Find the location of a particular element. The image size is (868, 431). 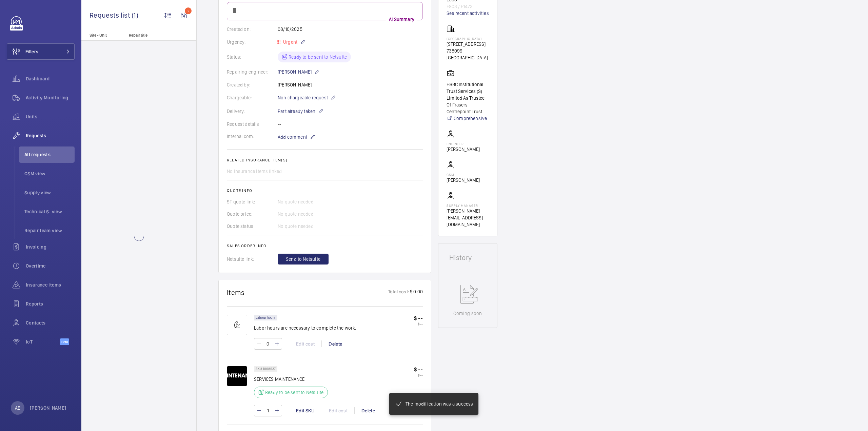

span: Invoicing is located at coordinates (50, 247).